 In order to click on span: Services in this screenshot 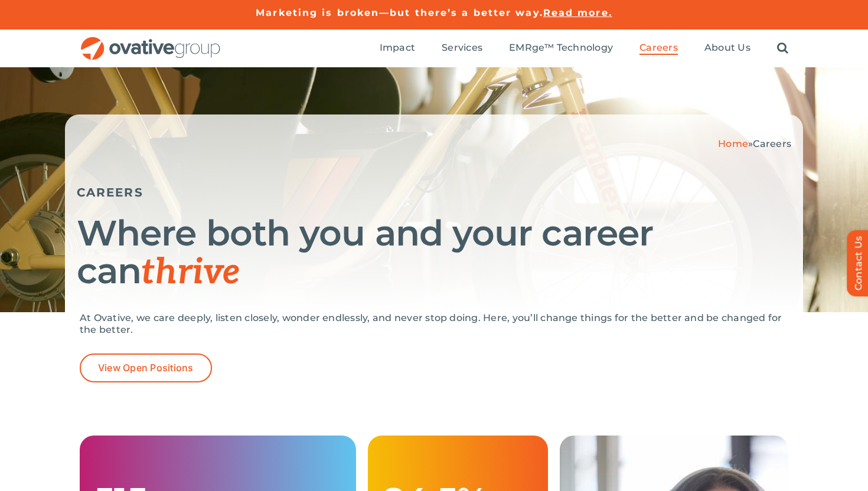, I will do `click(461, 47)`.